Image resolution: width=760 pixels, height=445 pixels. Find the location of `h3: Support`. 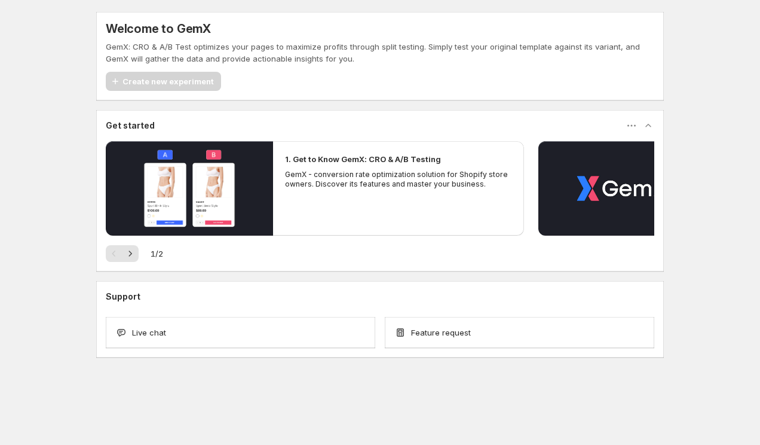

h3: Support is located at coordinates (123, 296).